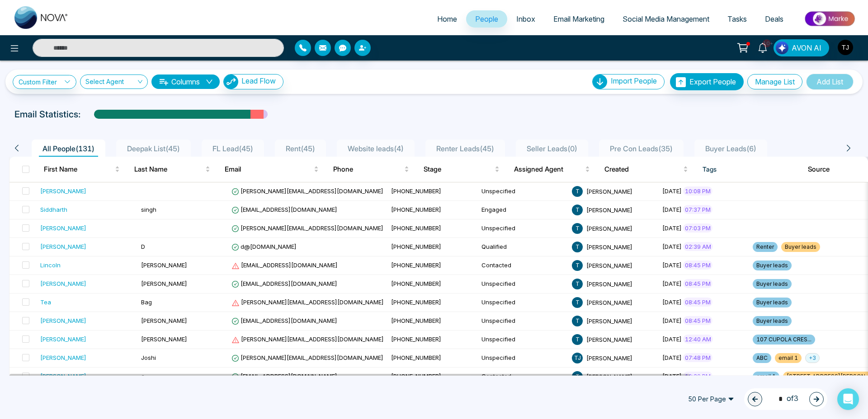 Image resolution: width=868 pixels, height=419 pixels. What do you see at coordinates (829, 19) in the screenshot?
I see `img: Market-place.gif` at bounding box center [829, 19].